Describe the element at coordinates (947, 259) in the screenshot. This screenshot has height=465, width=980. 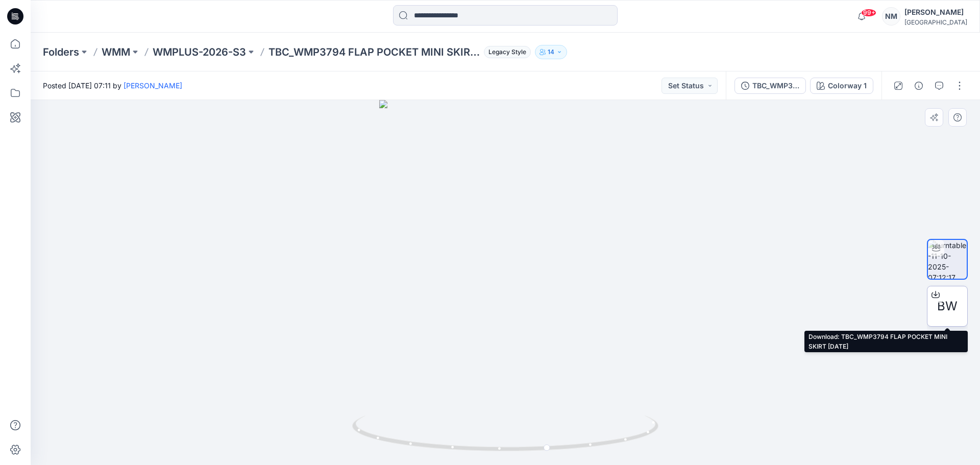
I see `img: turntable-11-10-2025-07:12:17` at that location.